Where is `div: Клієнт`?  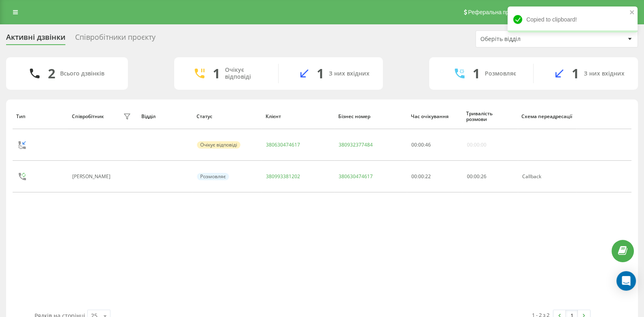 div: Клієнт is located at coordinates (298, 117).